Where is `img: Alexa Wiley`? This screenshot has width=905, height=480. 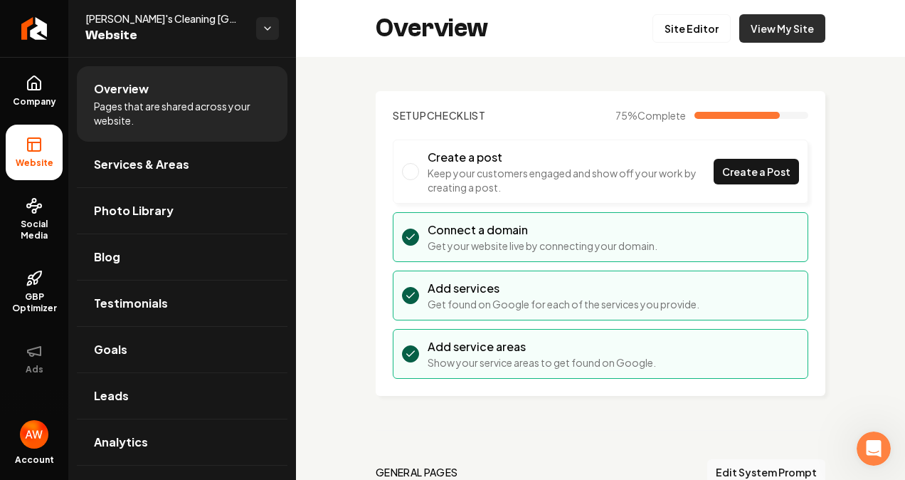 img: Alexa Wiley is located at coordinates (34, 434).